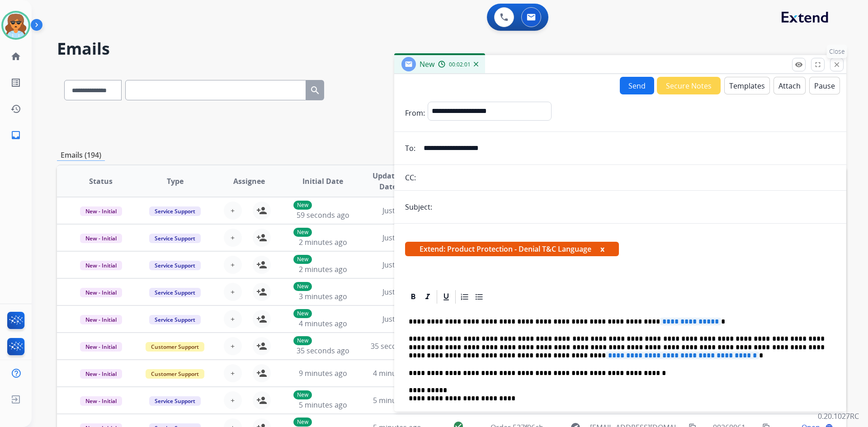 The image size is (868, 427). What do you see at coordinates (818, 64) in the screenshot?
I see `mat-icon: fullscreen` at bounding box center [818, 64].